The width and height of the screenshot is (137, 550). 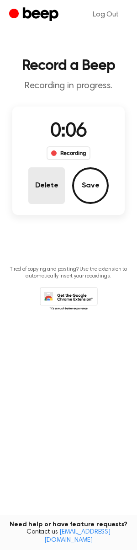 I want to click on span: Contact us, so click(x=69, y=536).